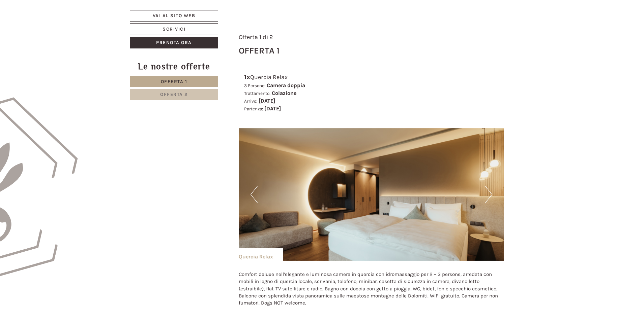 The width and height of the screenshot is (644, 322). I want to click on button: Previous, so click(254, 195).